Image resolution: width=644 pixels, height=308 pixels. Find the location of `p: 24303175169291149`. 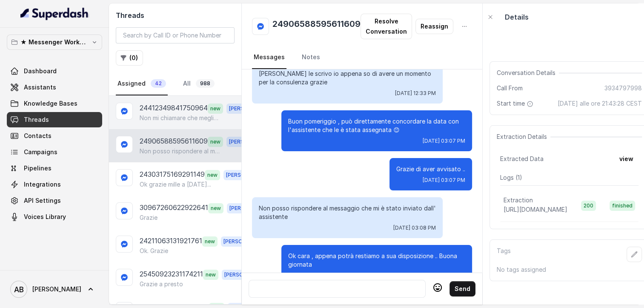

p: 24303175169291149 is located at coordinates (172, 175).